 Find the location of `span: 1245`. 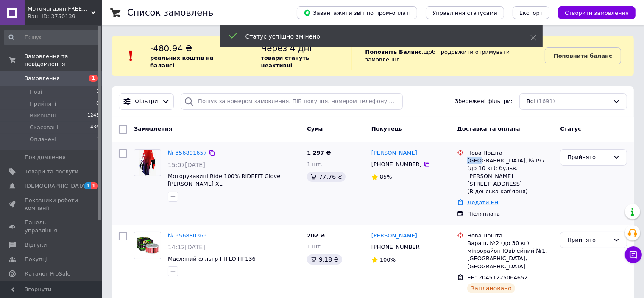

span: 1245 is located at coordinates (93, 116).